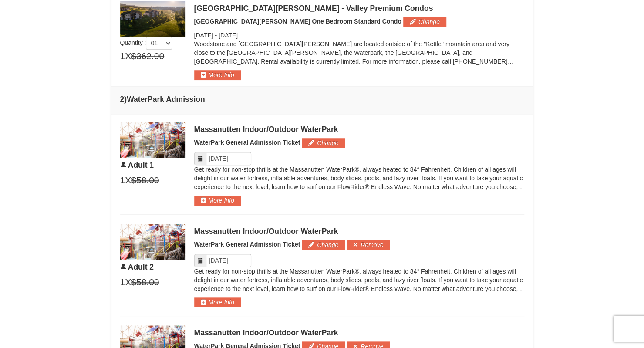 The height and width of the screenshot is (348, 644). What do you see at coordinates (368, 245) in the screenshot?
I see `button: Remove` at bounding box center [368, 245].